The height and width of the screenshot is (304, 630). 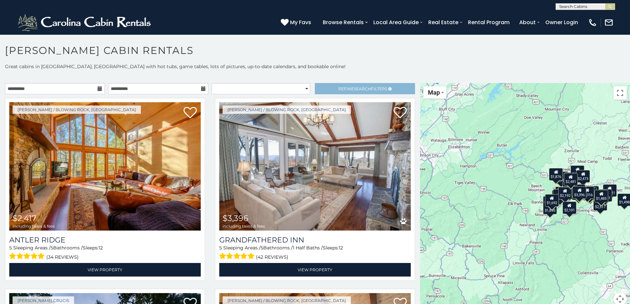 I want to click on img: Grandfathered Inn, so click(x=315, y=166).